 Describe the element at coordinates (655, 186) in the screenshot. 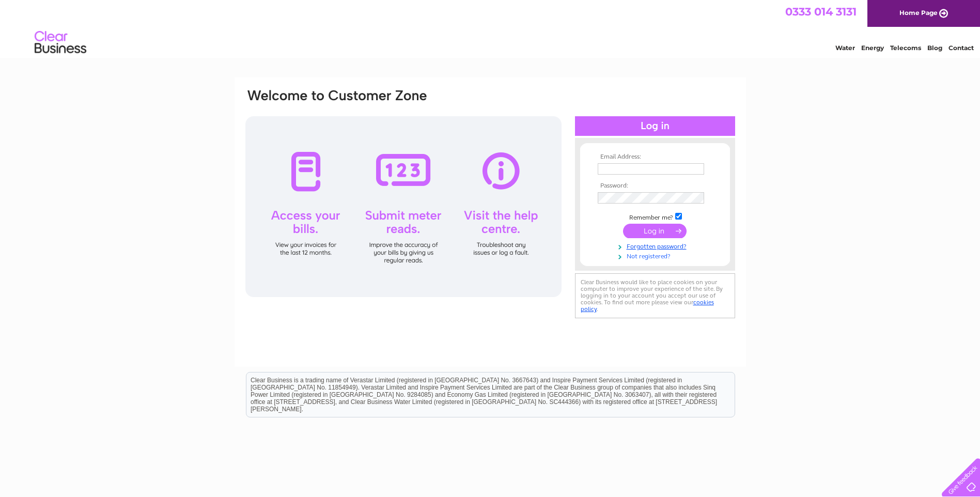

I see `th: Password:` at that location.